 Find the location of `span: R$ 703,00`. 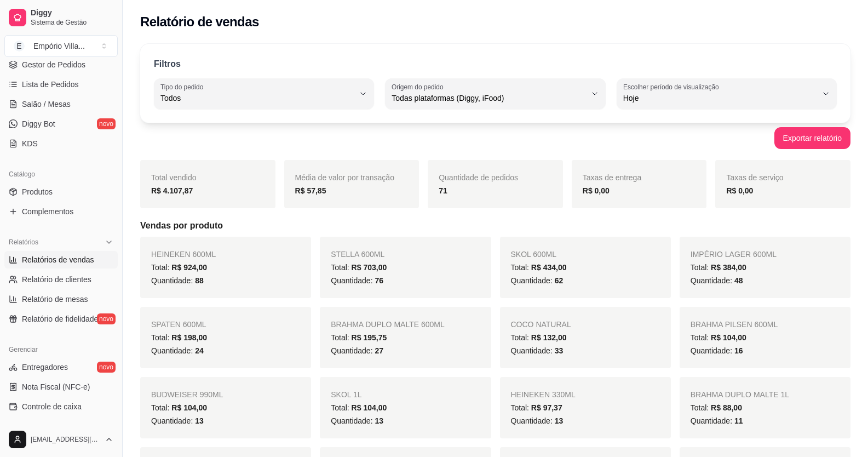

span: R$ 703,00 is located at coordinates (369, 267).